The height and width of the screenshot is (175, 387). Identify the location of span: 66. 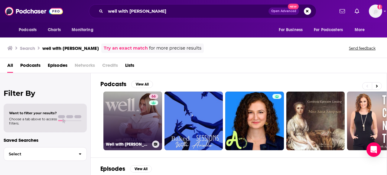
(154, 97).